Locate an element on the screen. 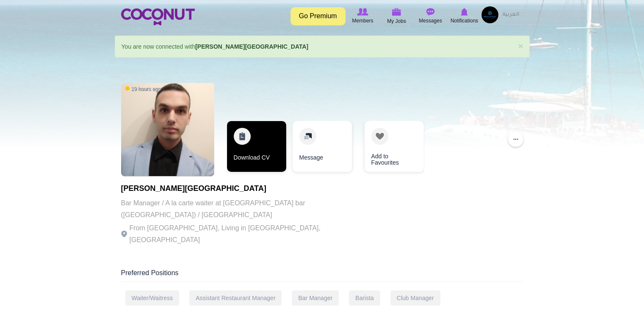  div: Preferred Positions is located at coordinates (322, 275).